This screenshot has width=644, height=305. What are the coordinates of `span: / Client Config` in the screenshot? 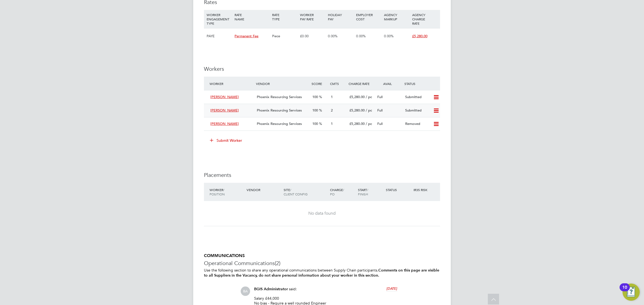 It's located at (296, 192).